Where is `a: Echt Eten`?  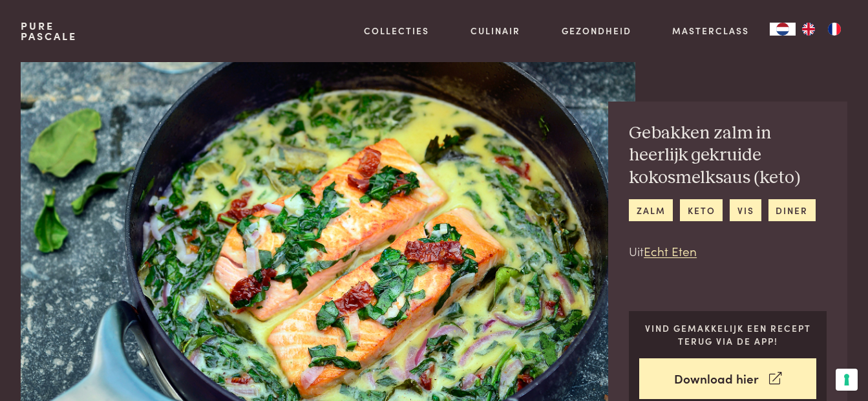 a: Echt Eten is located at coordinates (670, 250).